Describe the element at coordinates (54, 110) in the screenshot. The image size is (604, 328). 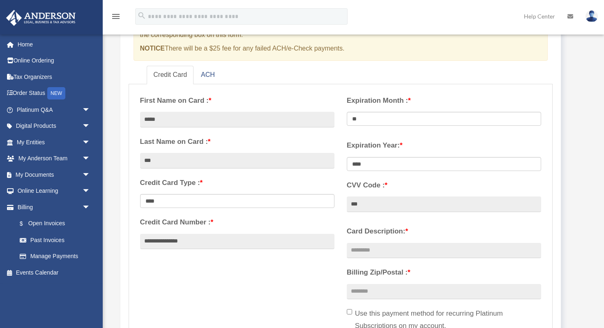
I see `a: Platinum Q&Aarrow_drop_down` at that location.